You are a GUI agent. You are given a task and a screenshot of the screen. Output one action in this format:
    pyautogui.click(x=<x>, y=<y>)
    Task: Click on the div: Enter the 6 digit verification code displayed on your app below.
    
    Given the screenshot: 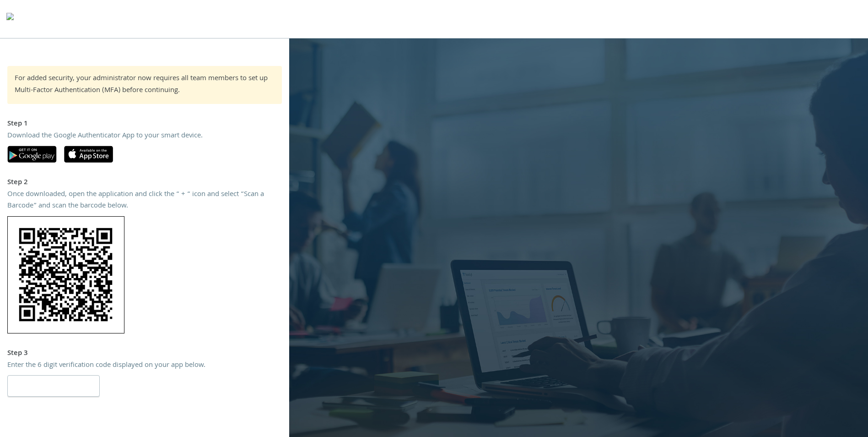 What is the action you would take?
    pyautogui.click(x=145, y=366)
    